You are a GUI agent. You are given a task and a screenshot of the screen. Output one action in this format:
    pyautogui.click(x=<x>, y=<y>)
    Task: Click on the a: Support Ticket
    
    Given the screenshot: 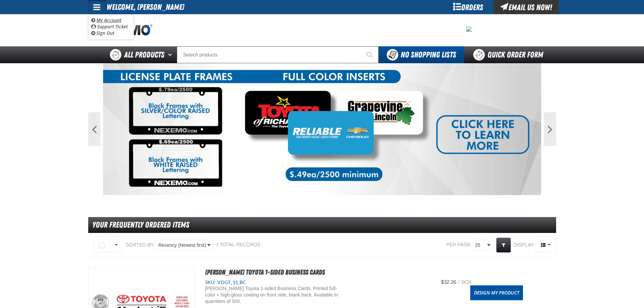 What is the action you would take?
    pyautogui.click(x=110, y=27)
    